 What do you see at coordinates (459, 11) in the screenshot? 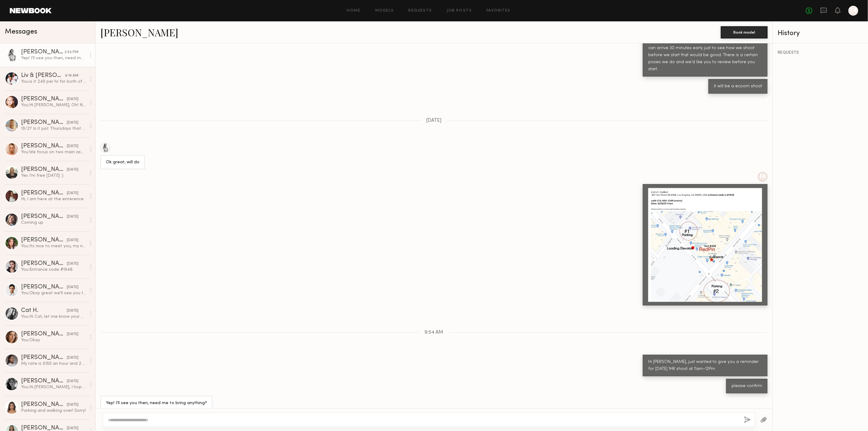
I see `a: Job Posts` at bounding box center [459, 11].